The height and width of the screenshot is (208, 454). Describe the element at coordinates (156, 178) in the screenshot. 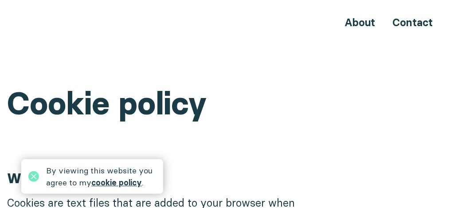

I see `h2: What are cookies?` at that location.